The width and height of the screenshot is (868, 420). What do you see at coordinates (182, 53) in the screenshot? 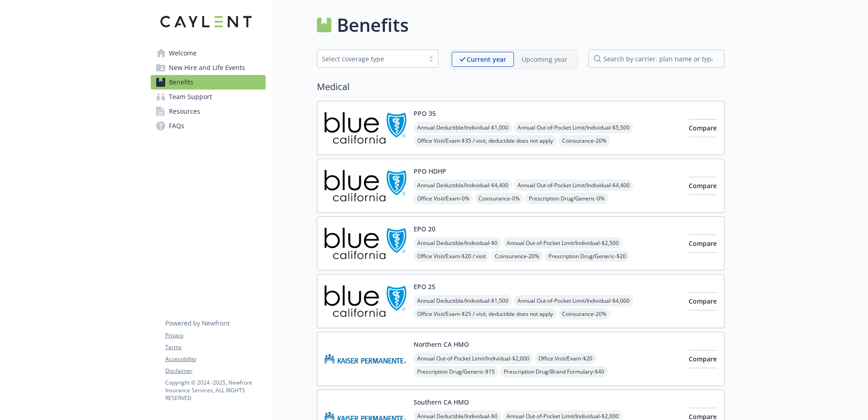
I see `span: Welcome` at bounding box center [182, 53].